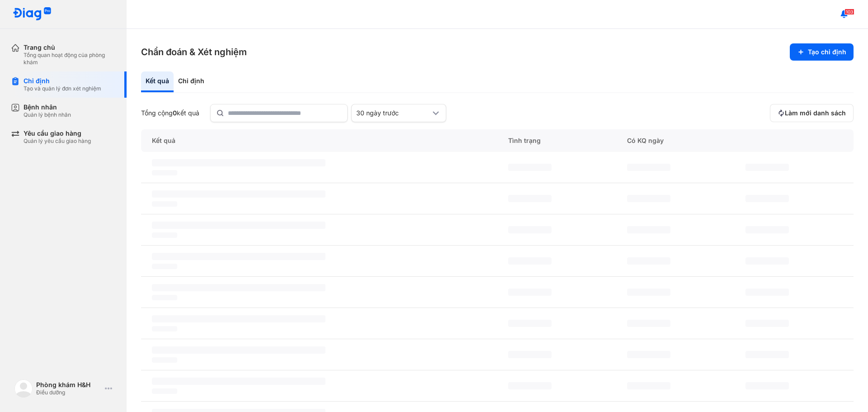 This screenshot has height=412, width=868. Describe the element at coordinates (556, 141) in the screenshot. I see `div: Tình trạng` at that location.